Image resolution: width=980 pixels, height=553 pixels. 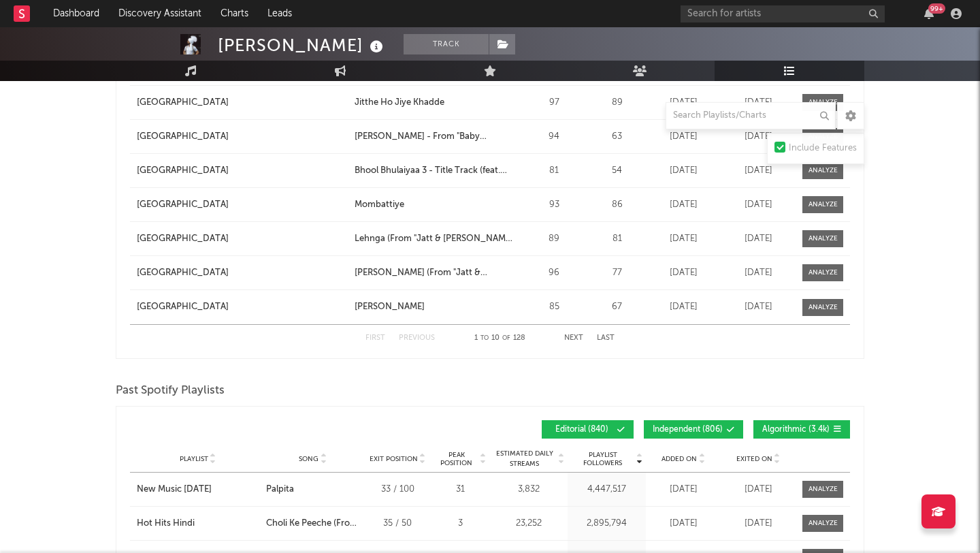 I want to click on div: 3,832, so click(x=528, y=490).